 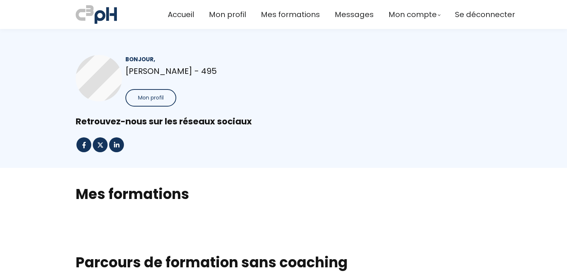 I want to click on a: Mon profil, so click(x=227, y=14).